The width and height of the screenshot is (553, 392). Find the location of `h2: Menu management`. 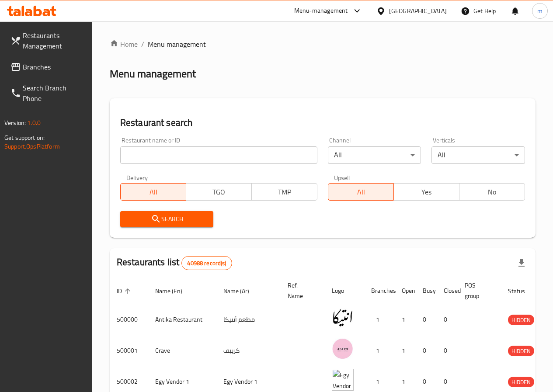

h2: Menu management is located at coordinates (153, 74).